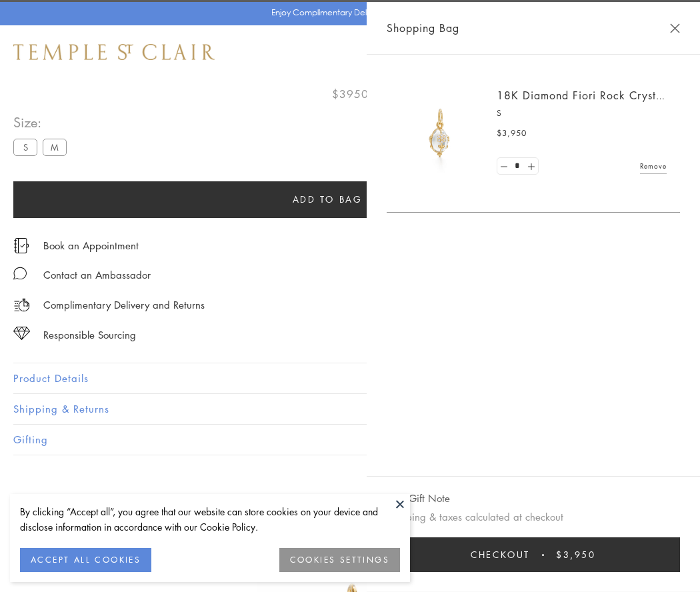  What do you see at coordinates (124, 305) in the screenshot?
I see `p: Complimentary Delivery and Returns` at bounding box center [124, 305].